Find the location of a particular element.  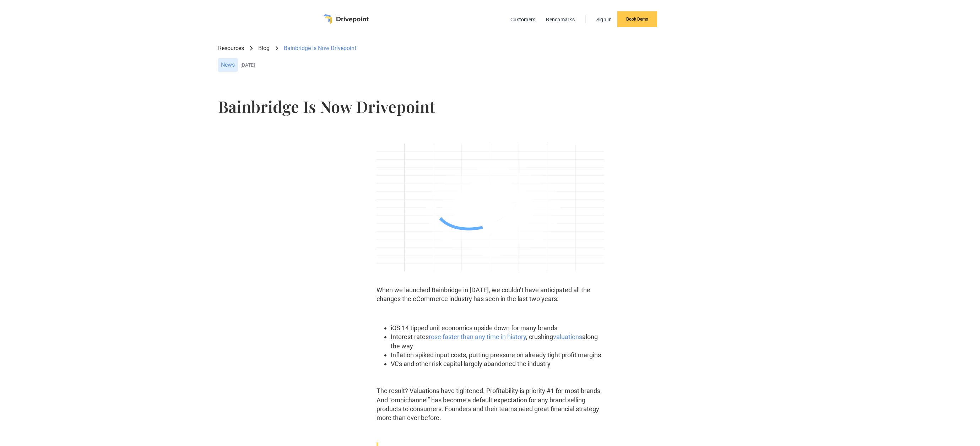

a: Book Demo is located at coordinates (637, 19).